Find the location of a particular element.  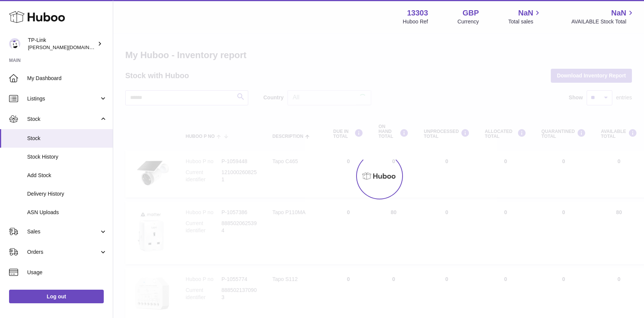

span: Orders is located at coordinates (63, 252).